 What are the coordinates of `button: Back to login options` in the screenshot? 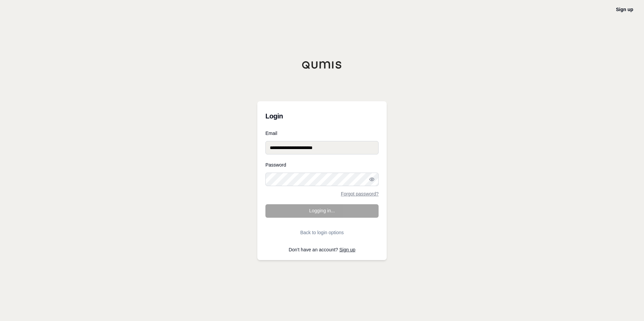 It's located at (322, 233).